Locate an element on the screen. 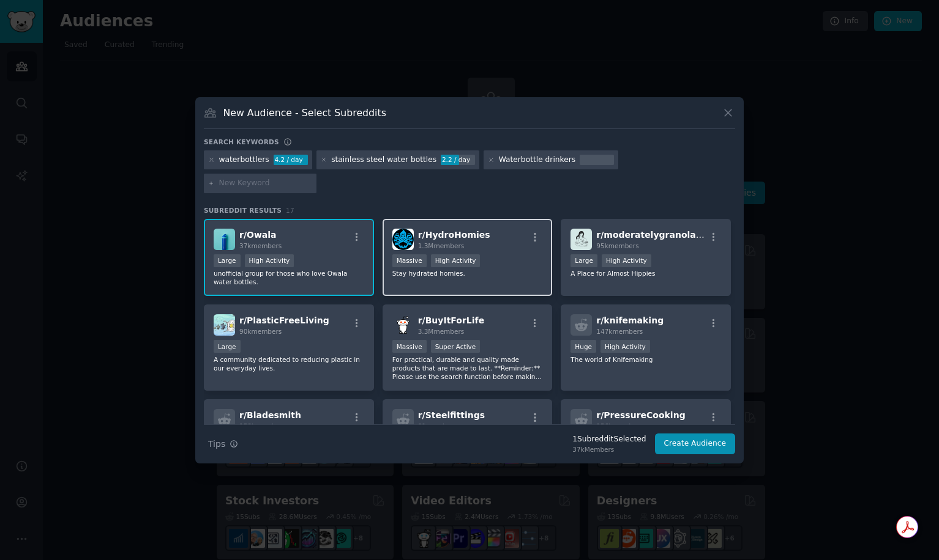  img: PlasticFreeLiving is located at coordinates (224, 325).